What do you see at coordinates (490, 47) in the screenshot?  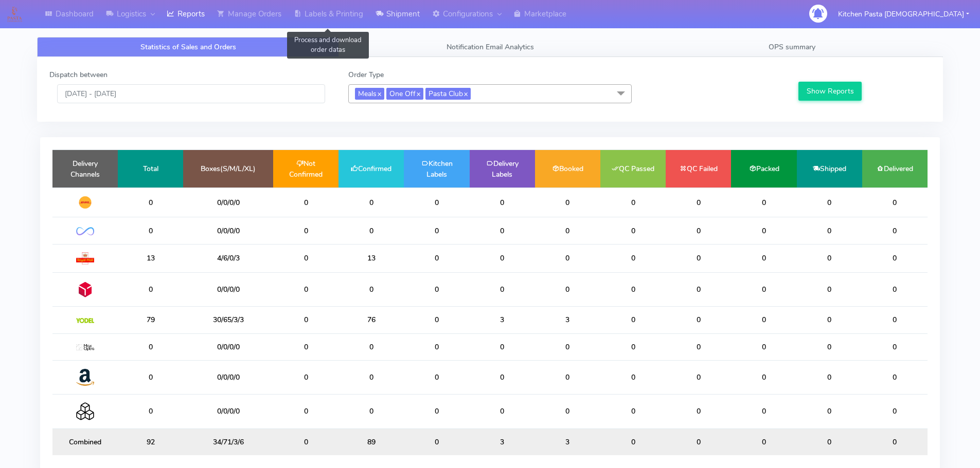 I see `ul: Tabs` at bounding box center [490, 47].